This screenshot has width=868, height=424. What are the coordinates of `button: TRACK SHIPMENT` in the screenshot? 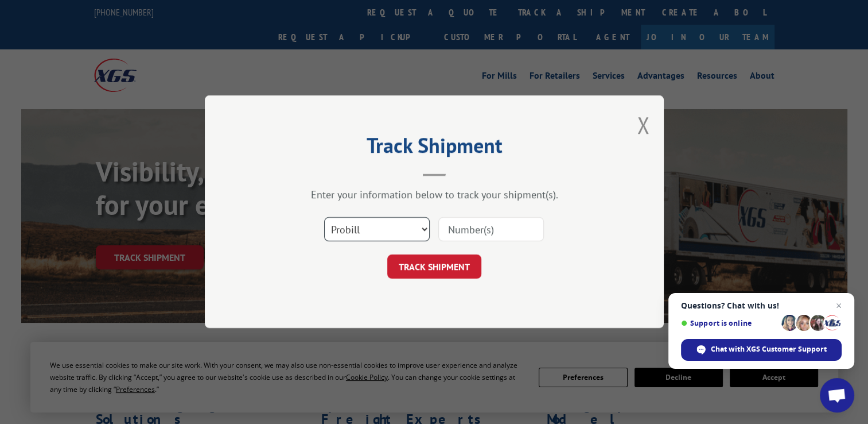 It's located at (434, 267).